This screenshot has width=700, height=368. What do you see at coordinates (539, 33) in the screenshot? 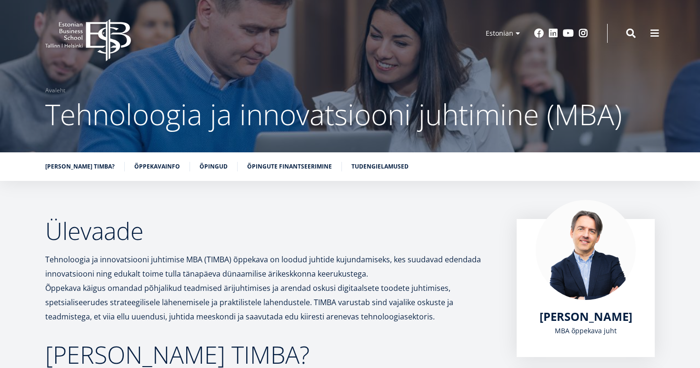
I see `a: Facebook` at bounding box center [539, 33].